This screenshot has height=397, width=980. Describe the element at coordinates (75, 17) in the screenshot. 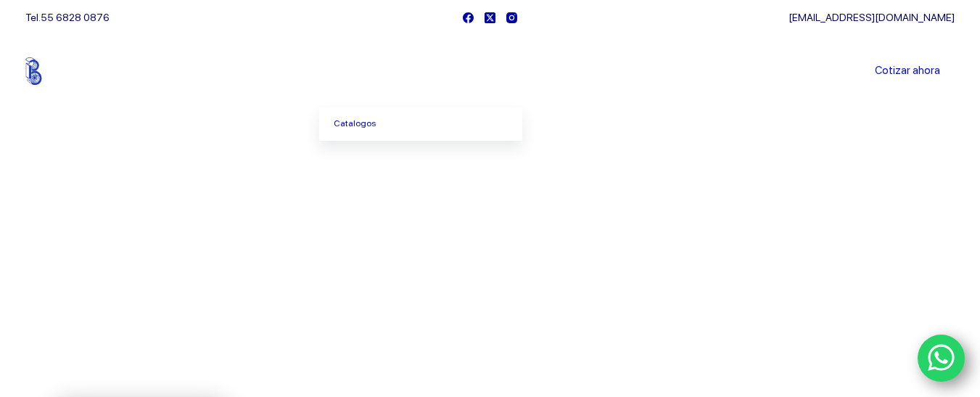

I see `a: 55 6828 0876` at that location.